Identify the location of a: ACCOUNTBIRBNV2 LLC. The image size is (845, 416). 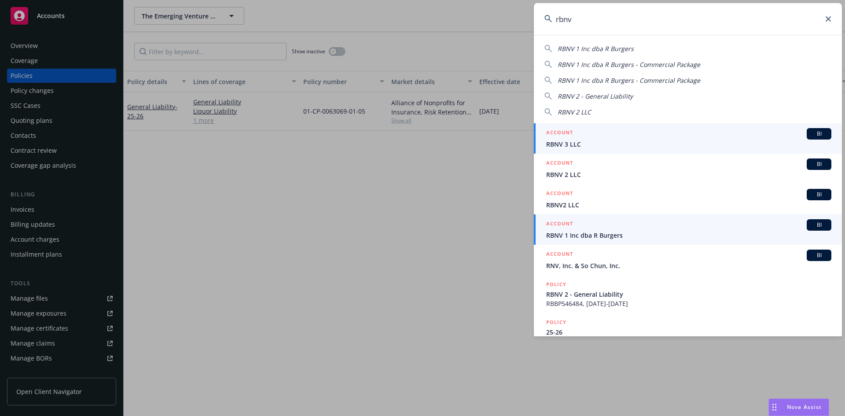
(688, 199).